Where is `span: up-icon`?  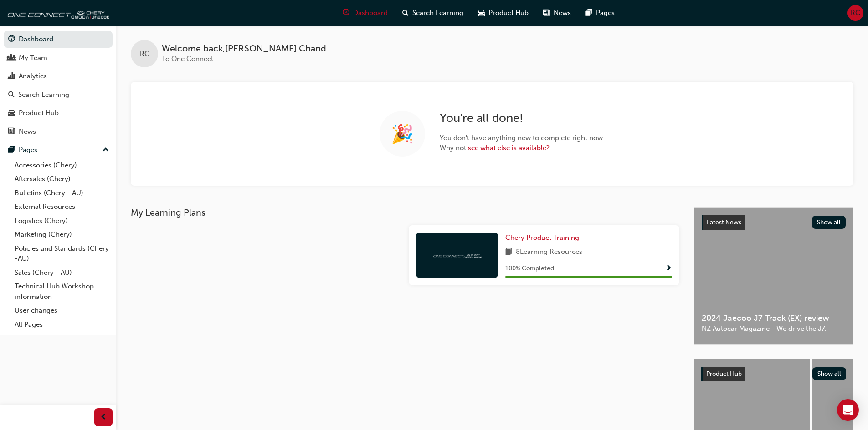 span: up-icon is located at coordinates (105, 150).